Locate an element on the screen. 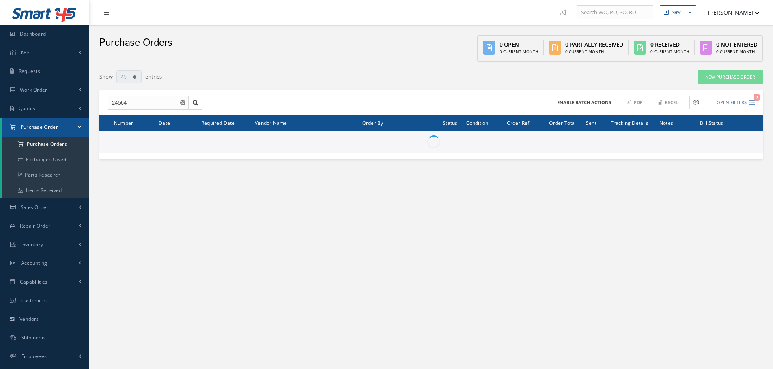  span: Shipments is located at coordinates (34, 338).